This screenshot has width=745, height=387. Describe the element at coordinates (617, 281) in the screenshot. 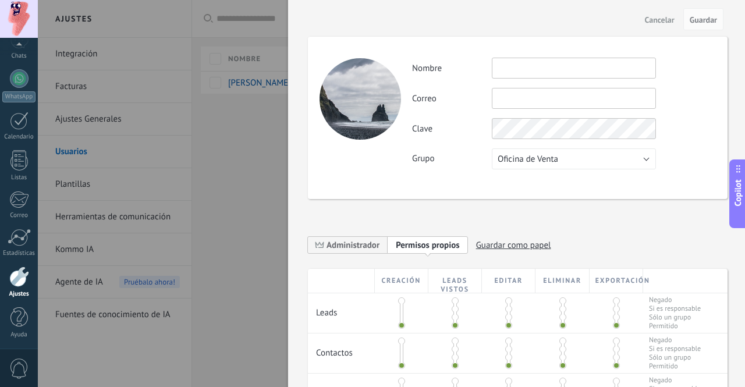

I see `div: Exportación` at that location.